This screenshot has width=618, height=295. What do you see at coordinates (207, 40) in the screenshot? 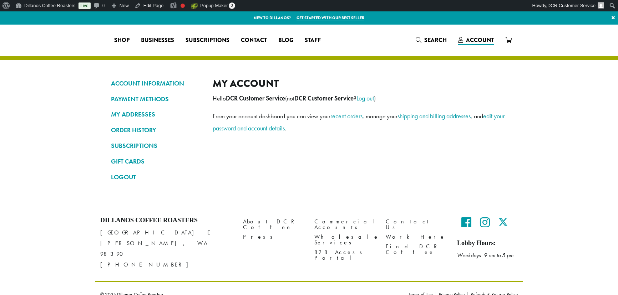
I see `span: Subscriptions` at bounding box center [207, 40].